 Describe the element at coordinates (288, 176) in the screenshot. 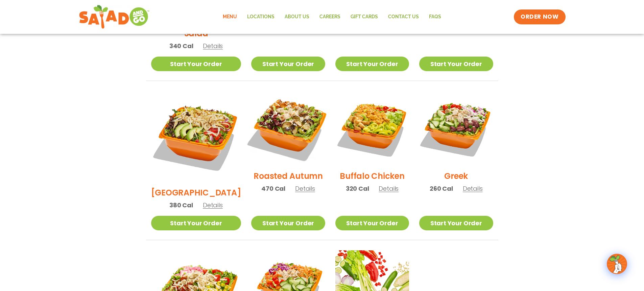

I see `h2: Roasted Autumn` at that location.